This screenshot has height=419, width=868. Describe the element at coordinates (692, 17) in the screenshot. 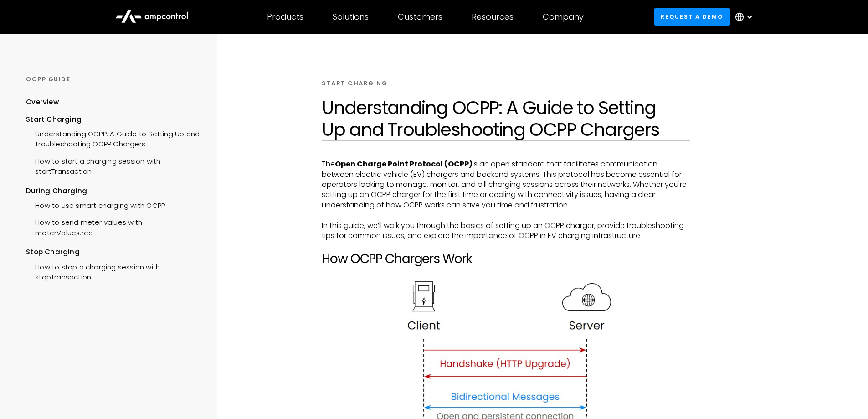

I see `a: Request a demo` at that location.